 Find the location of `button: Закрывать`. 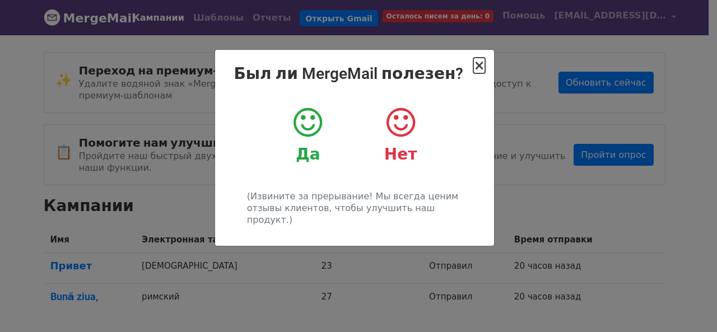

button: Закрывать is located at coordinates (479, 66).